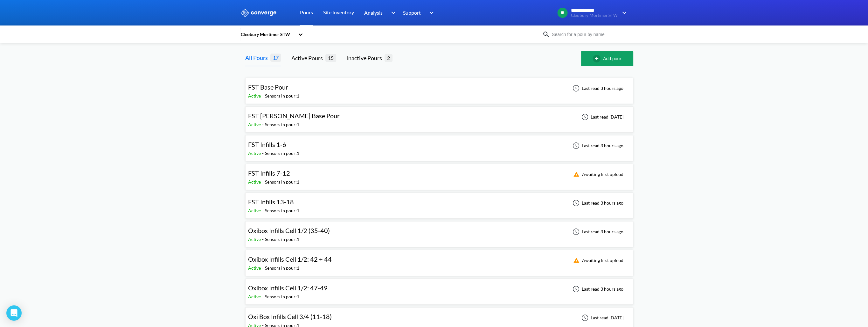 The width and height of the screenshot is (868, 327). What do you see at coordinates (308, 58) in the screenshot?
I see `div: Active Pours` at bounding box center [308, 58].